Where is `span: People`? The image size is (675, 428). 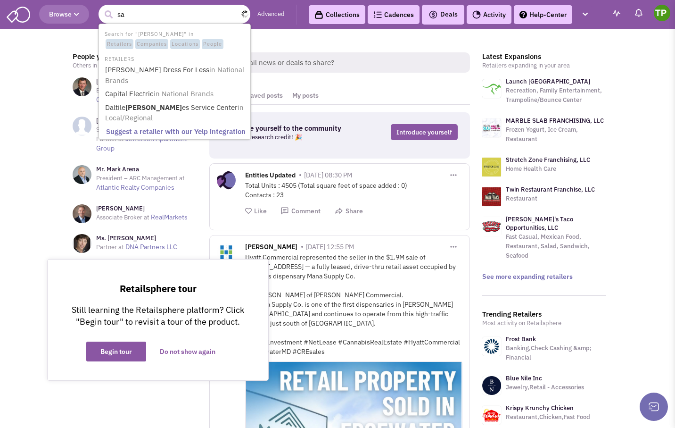 span: People is located at coordinates (213, 44).